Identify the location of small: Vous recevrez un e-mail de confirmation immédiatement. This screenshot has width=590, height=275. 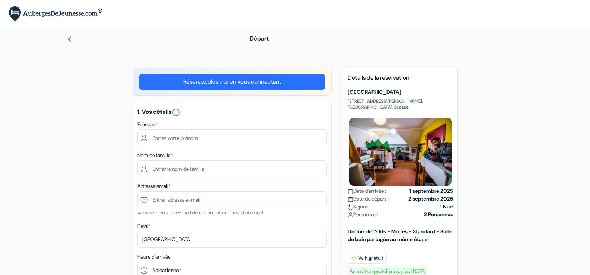
(201, 212).